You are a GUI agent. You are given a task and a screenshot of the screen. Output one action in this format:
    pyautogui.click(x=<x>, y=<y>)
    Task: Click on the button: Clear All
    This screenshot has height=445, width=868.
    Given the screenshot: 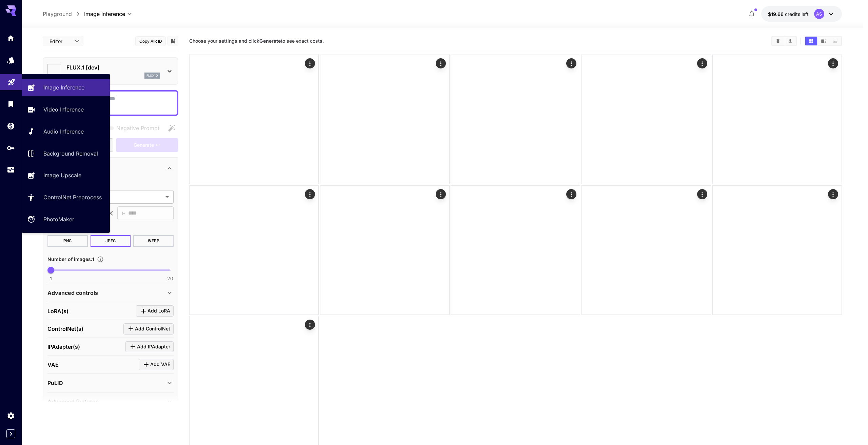 What is the action you would take?
    pyautogui.click(x=778, y=41)
    